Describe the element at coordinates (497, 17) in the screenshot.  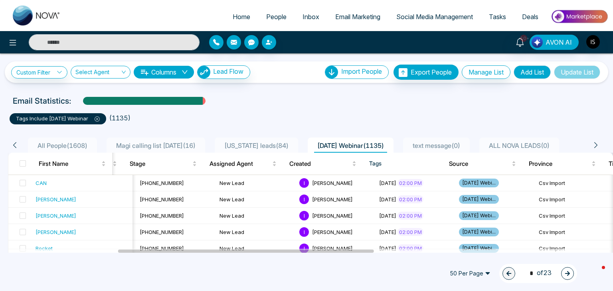
I see `a: Tasks` at that location.